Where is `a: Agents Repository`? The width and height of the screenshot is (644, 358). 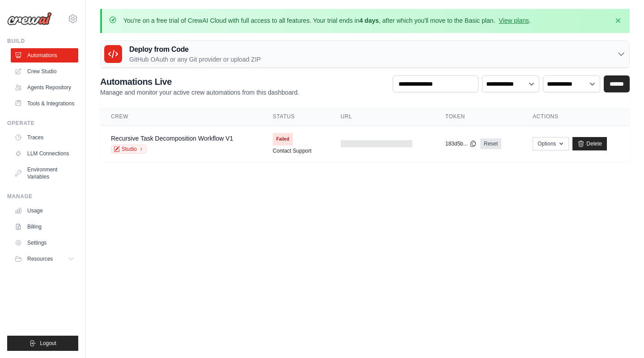 a: Agents Repository is located at coordinates (44, 87).